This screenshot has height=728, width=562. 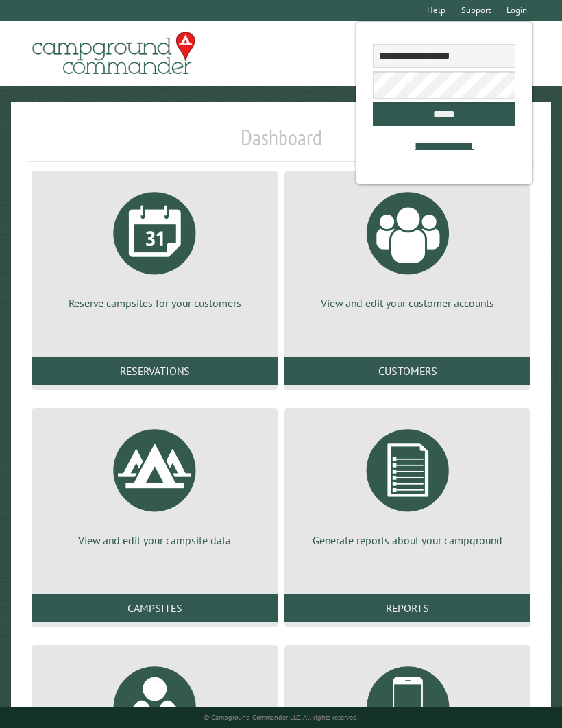 I want to click on p: View and edit your campsite data, so click(x=155, y=540).